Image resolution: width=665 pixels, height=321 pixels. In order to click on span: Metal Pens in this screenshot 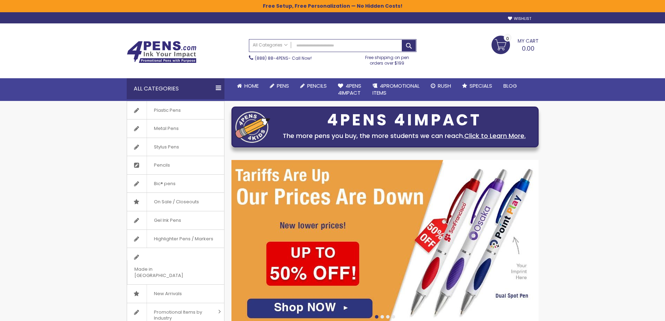, I will do `click(166, 129)`.